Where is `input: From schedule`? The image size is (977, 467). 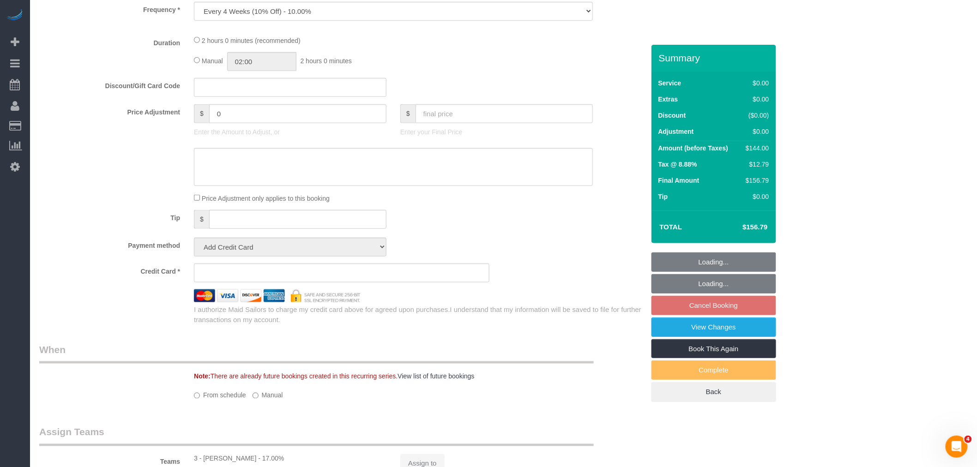 input: From schedule is located at coordinates (197, 395).